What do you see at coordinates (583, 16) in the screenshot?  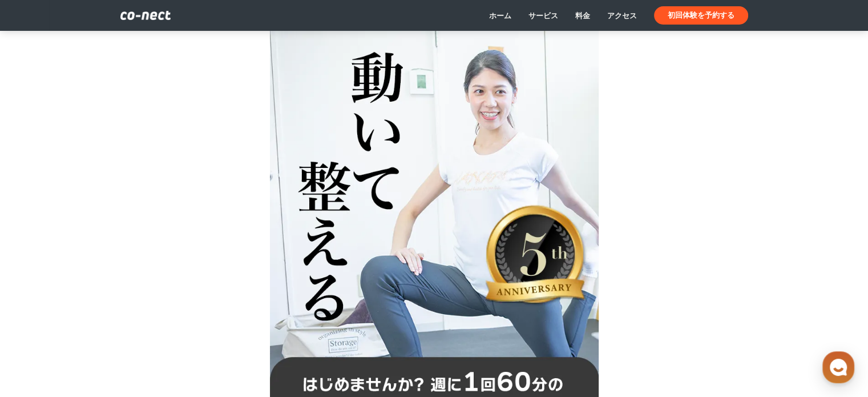 I see `a: 料金` at bounding box center [583, 16].